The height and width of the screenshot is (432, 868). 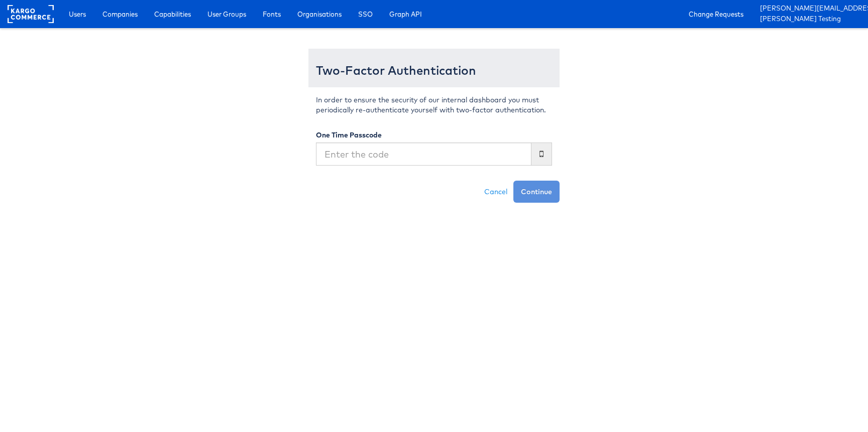 What do you see at coordinates (434, 71) in the screenshot?
I see `h3: Two-Factor Authentication` at bounding box center [434, 71].